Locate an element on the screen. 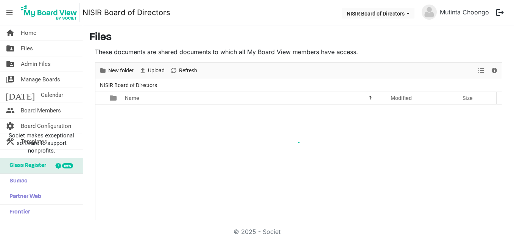  span: menu is located at coordinates (9, 12).